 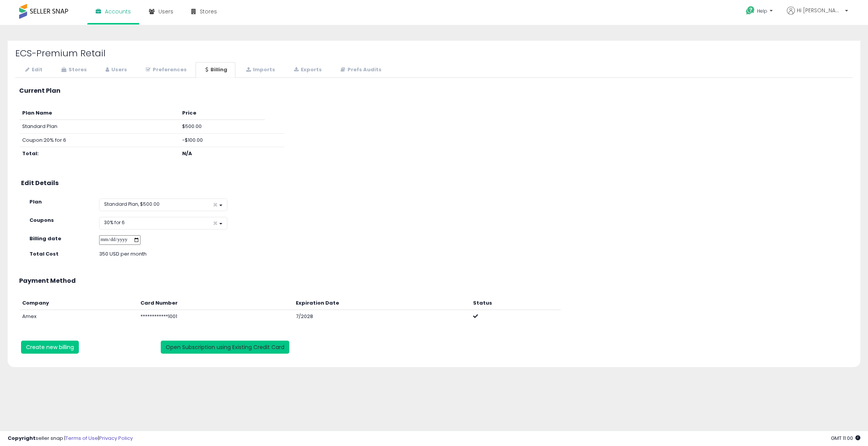 What do you see at coordinates (166, 70) in the screenshot?
I see `a: Preferences` at bounding box center [166, 70].